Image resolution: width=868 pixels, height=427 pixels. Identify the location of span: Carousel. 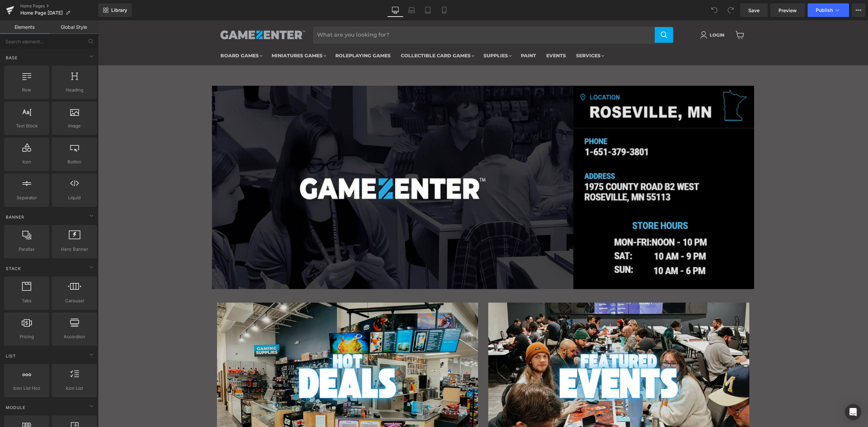
(74, 301).